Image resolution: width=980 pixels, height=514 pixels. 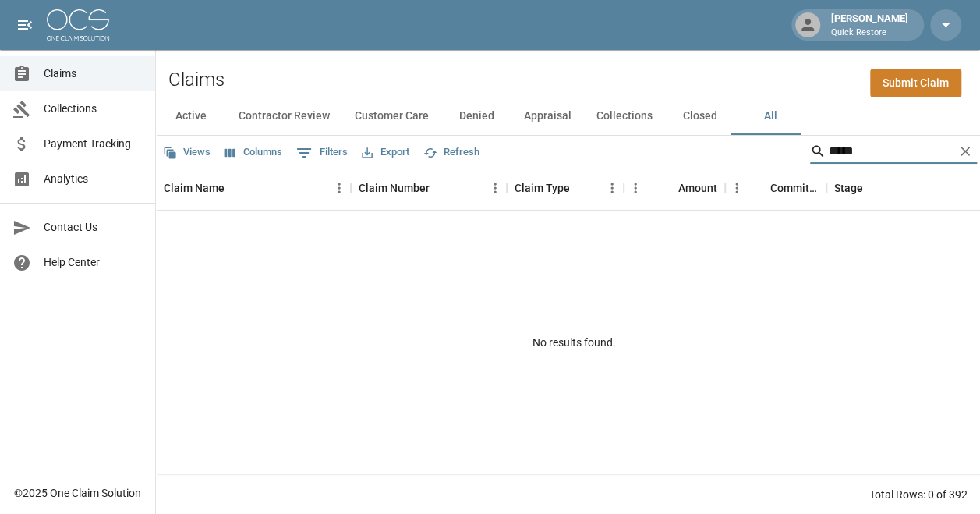 What do you see at coordinates (93, 144) in the screenshot?
I see `span: Payment Tracking` at bounding box center [93, 144].